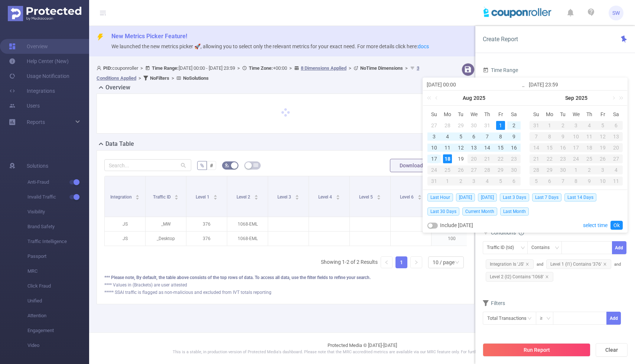 Image resolution: width=635 pixels, height=364 pixels. Describe the element at coordinates (576, 148) in the screenshot. I see `div: 17` at that location.